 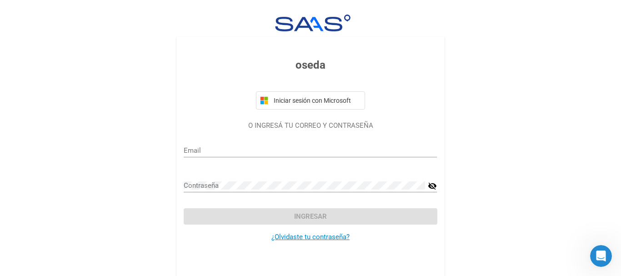 What do you see at coordinates (311, 237) in the screenshot?
I see `a: ¿Olvidaste tu contraseña?` at bounding box center [311, 237].